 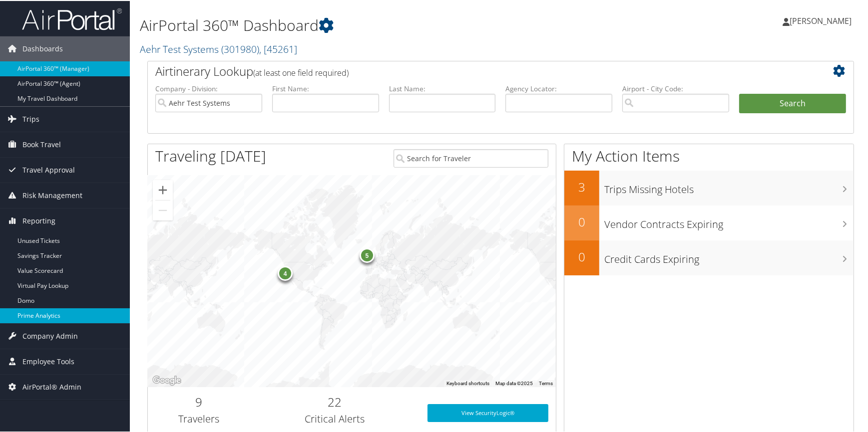 What do you see at coordinates (301, 72) in the screenshot?
I see `span: (at least one field required)` at bounding box center [301, 72].